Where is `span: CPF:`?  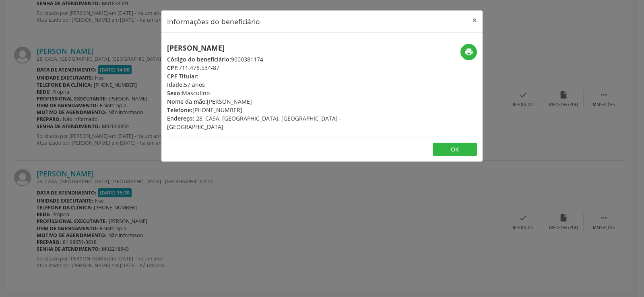
span: CPF: is located at coordinates (173, 67).